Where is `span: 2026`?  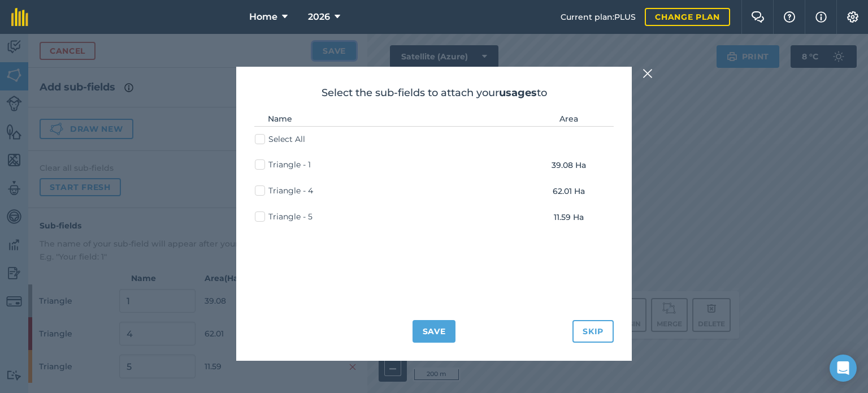 span: 2026 is located at coordinates (319, 17).